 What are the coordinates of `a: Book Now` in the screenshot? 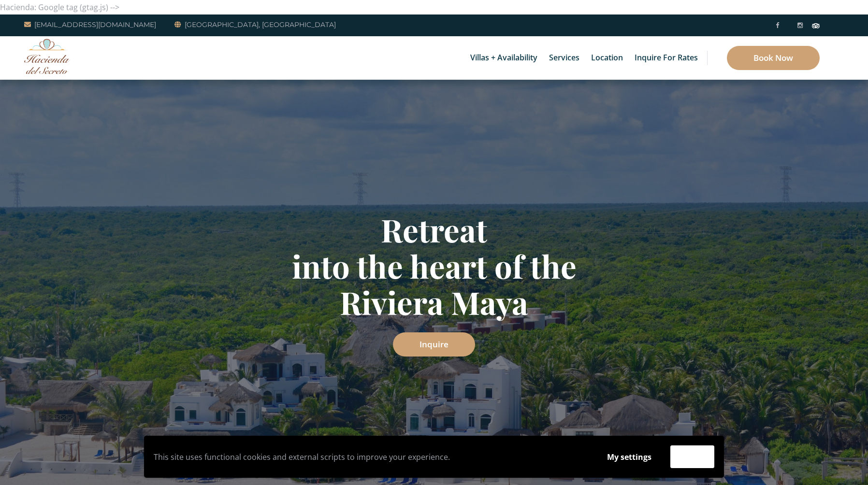 It's located at (774, 58).